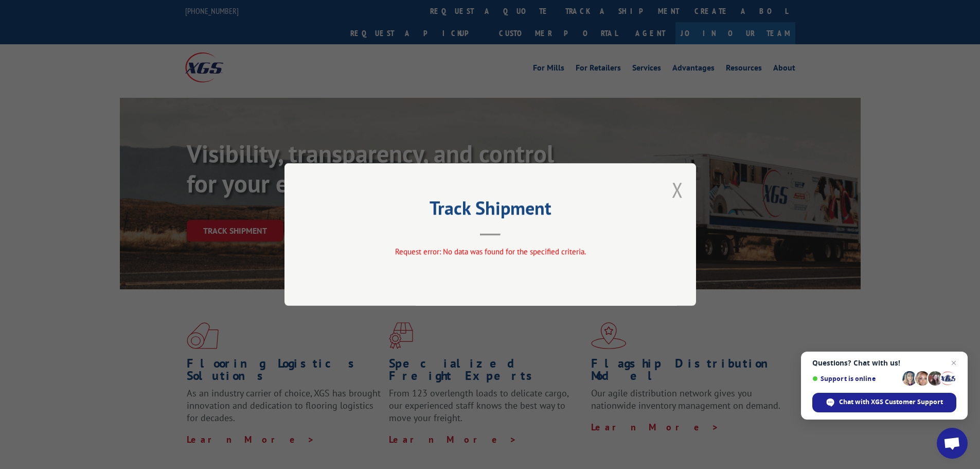 The width and height of the screenshot is (980, 469). Describe the element at coordinates (856, 379) in the screenshot. I see `span: Support is online` at that location.